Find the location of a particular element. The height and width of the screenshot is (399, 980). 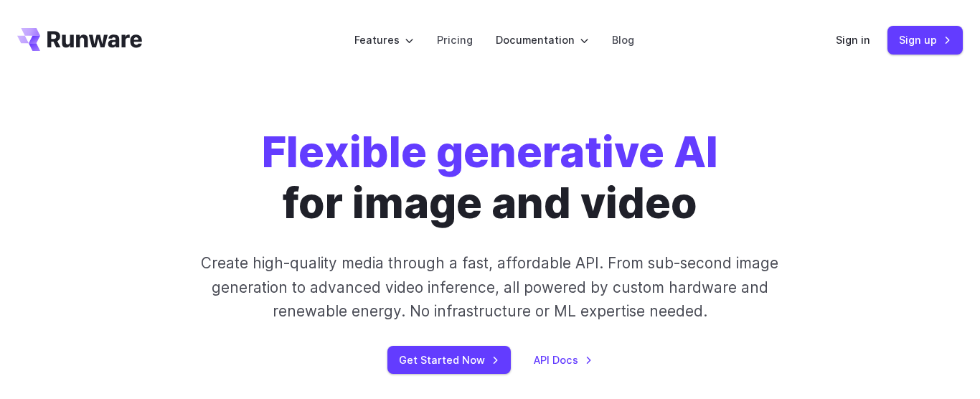

a: Sign in is located at coordinates (853, 39).